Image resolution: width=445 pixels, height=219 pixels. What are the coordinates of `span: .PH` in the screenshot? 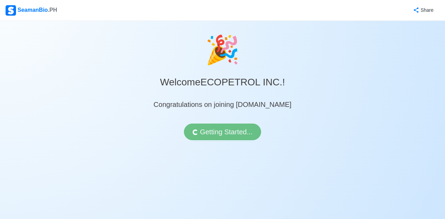 It's located at (52, 10).